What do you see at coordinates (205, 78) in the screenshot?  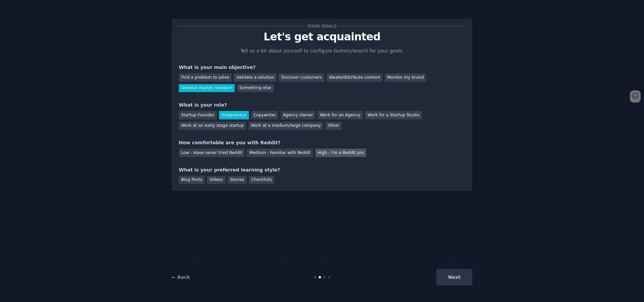 I see `div: Find a problem to solve` at bounding box center [205, 78].